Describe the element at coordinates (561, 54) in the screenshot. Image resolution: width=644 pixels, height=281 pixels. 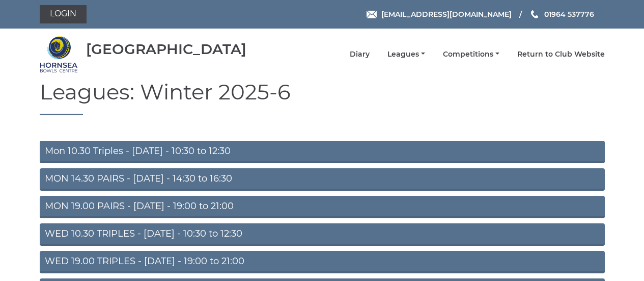
I see `a: Return to Club Website` at that location.